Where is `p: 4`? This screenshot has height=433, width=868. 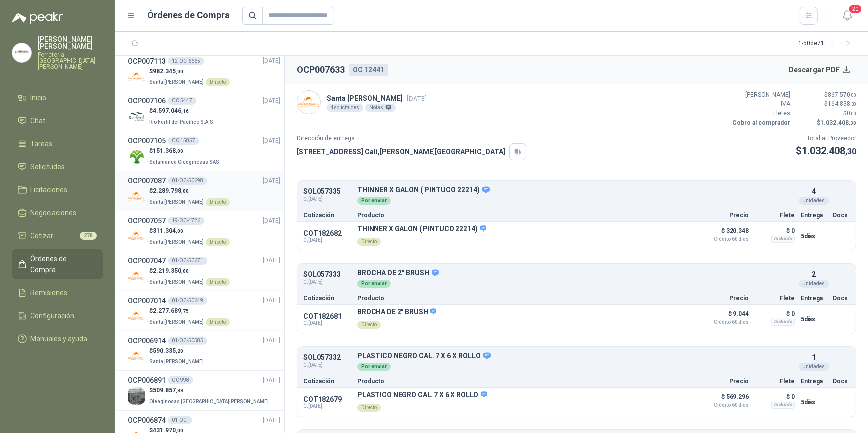
p: 4 is located at coordinates (813, 191).